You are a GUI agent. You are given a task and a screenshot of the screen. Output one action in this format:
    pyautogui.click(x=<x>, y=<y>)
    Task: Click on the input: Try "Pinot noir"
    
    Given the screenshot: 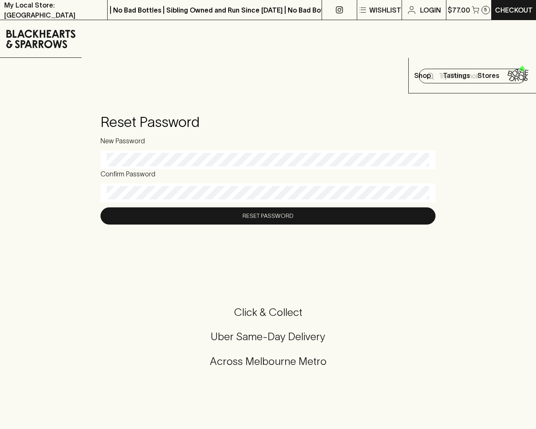 What is the action you would take?
    pyautogui.click(x=479, y=76)
    